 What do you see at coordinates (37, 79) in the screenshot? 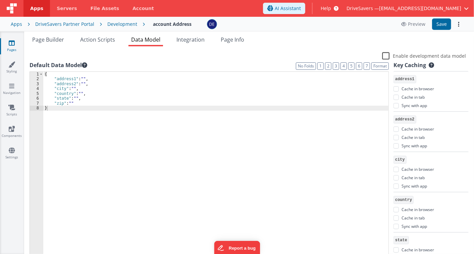
I see `div: 2` at bounding box center [37, 79].